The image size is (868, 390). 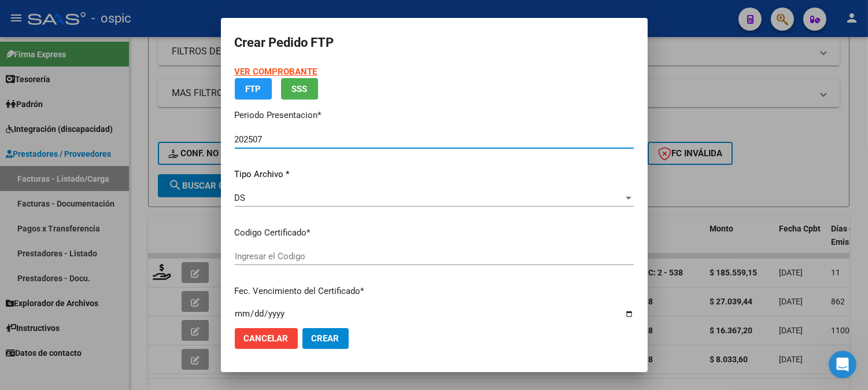 What do you see at coordinates (435, 115) in the screenshot?
I see `p: Periodo Presentacion` at bounding box center [435, 115].